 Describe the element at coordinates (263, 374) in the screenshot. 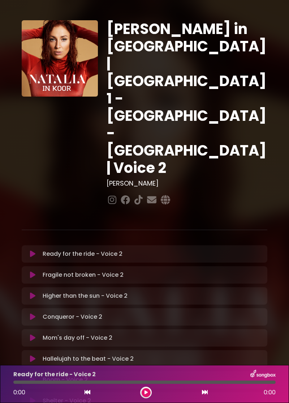

I see `img: songbox-logo-white.png` at that location.